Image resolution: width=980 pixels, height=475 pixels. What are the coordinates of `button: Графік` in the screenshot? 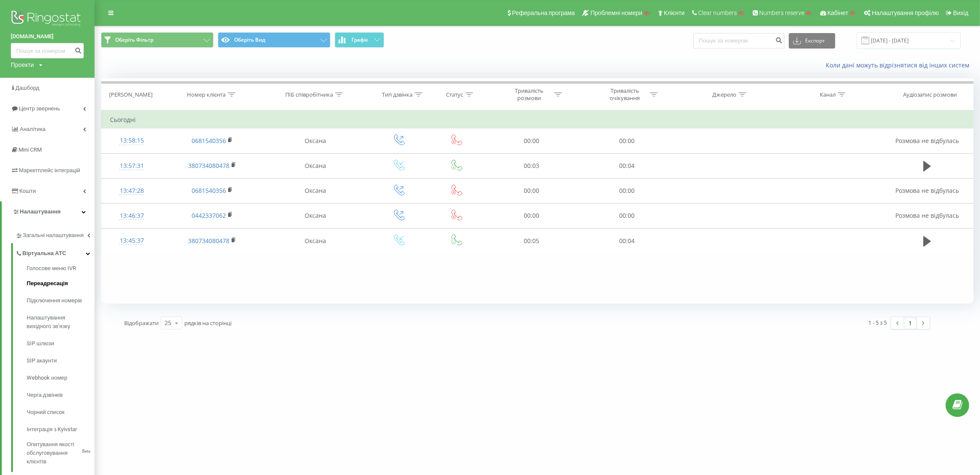 It's located at (359, 40).